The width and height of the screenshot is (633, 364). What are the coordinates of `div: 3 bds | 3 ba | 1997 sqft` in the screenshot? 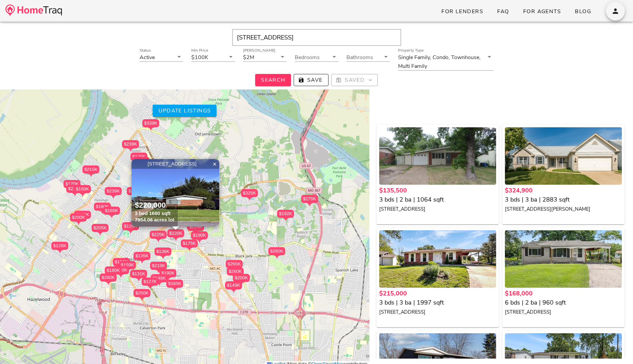 It's located at (438, 303).